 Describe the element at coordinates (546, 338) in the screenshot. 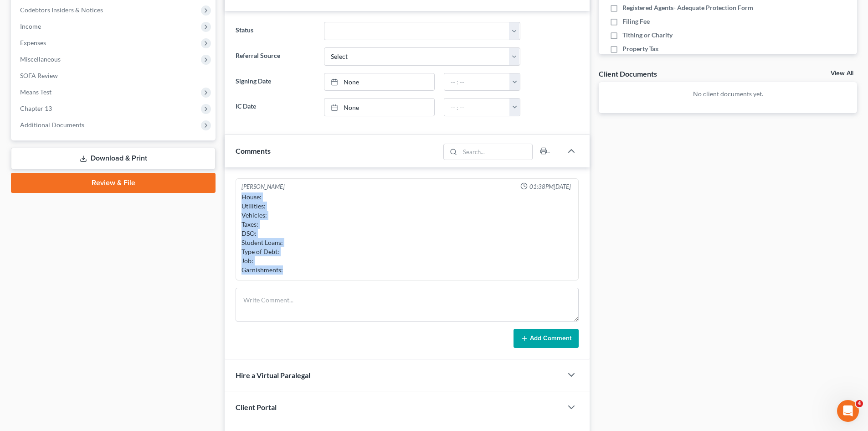

I see `button: Add Comment` at that location.